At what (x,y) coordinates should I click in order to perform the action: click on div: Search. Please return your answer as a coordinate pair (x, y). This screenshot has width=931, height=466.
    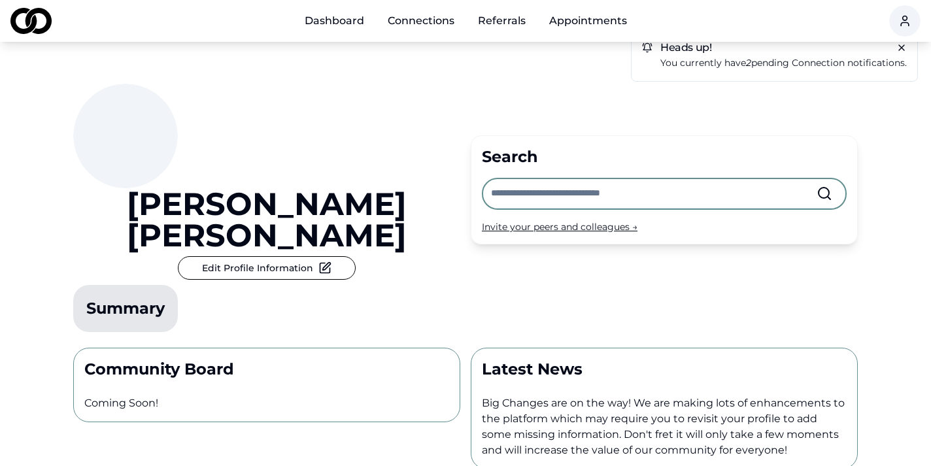
    Looking at the image, I should click on (665, 157).